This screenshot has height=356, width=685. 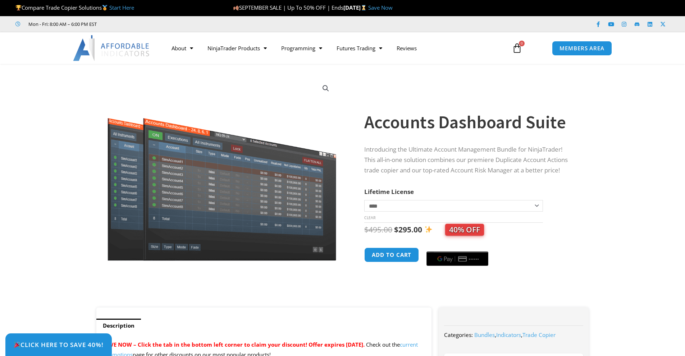 I want to click on a: Indicators, so click(x=509, y=335).